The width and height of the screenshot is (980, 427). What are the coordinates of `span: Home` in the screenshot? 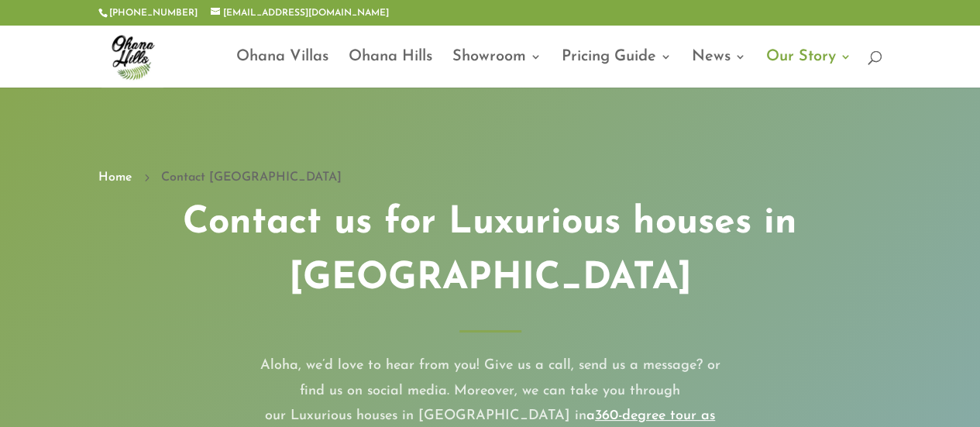 It's located at (115, 178).